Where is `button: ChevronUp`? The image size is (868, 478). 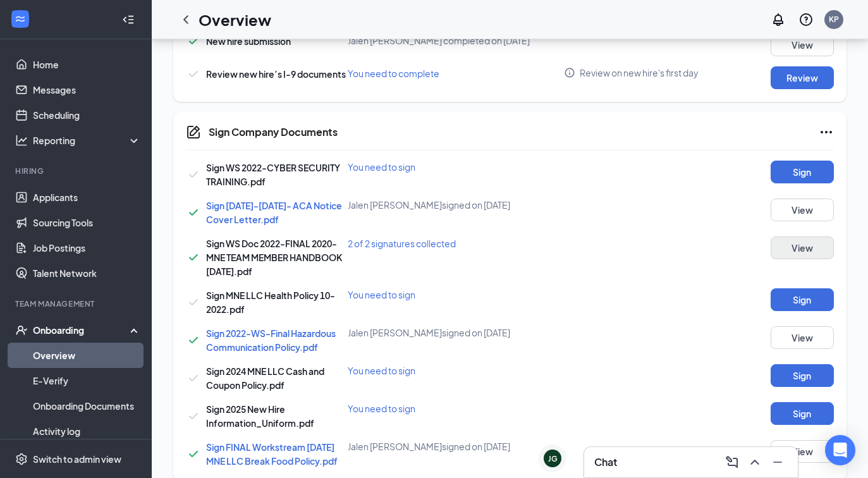
button: ChevronUp is located at coordinates (755, 462).